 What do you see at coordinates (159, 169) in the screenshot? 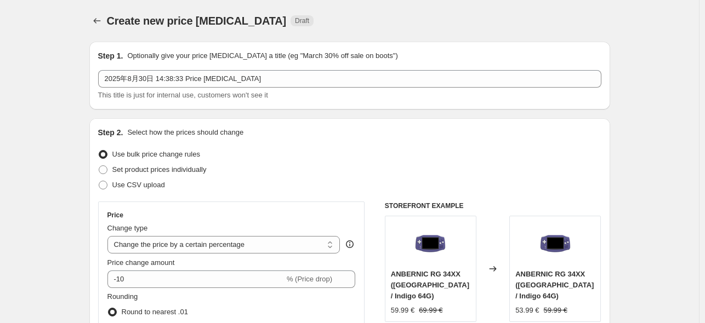
I see `span: Set product prices individually` at bounding box center [159, 169].